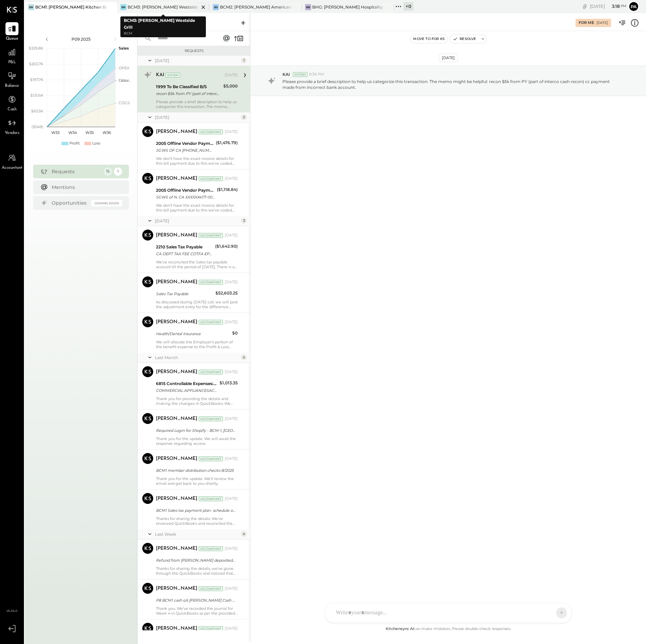 The image size is (646, 644). What do you see at coordinates (124, 80) in the screenshot?
I see `text: Occu...` at bounding box center [124, 80].